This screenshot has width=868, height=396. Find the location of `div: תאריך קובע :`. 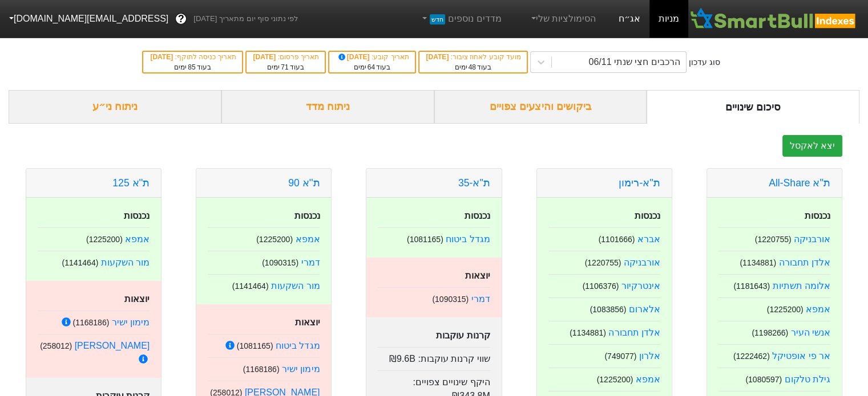

div: תאריך קובע : is located at coordinates (371, 57).